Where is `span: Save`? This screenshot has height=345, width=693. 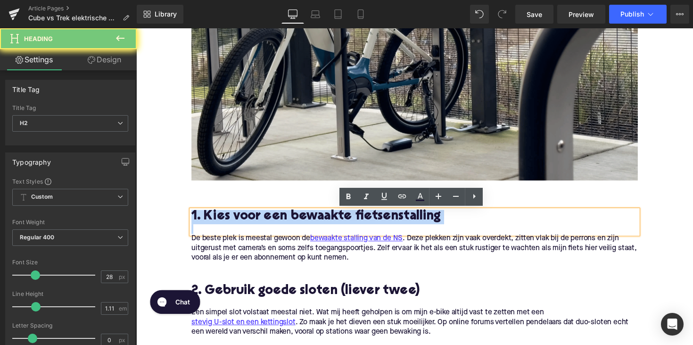
span: Save is located at coordinates (534, 14).